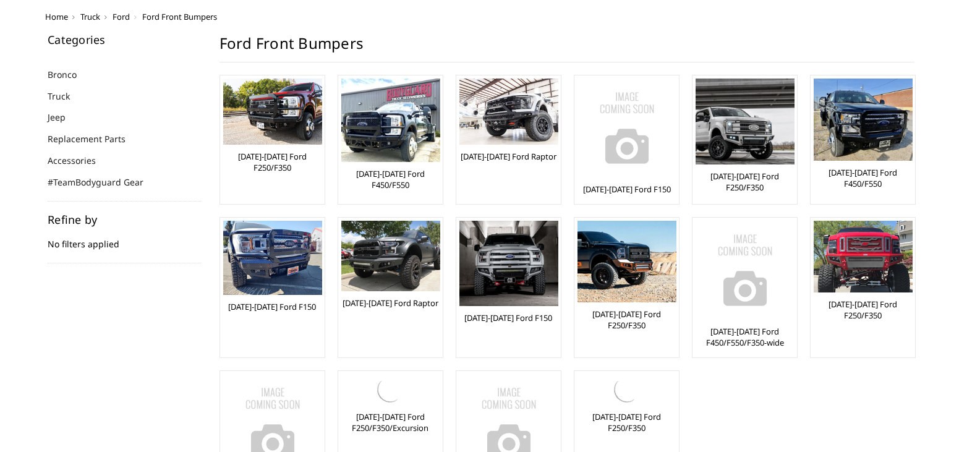  What do you see at coordinates (56, 17) in the screenshot?
I see `a: Home` at bounding box center [56, 17].